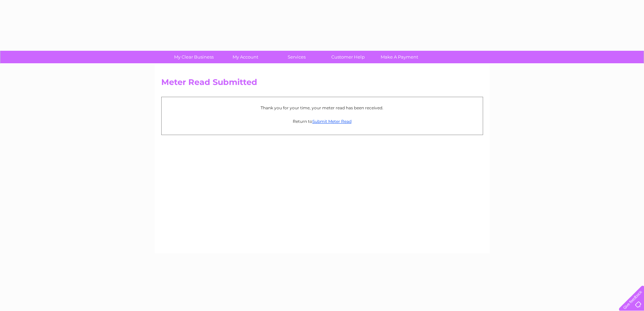 The image size is (644, 311). Describe the element at coordinates (194, 57) in the screenshot. I see `a: My Clear Business` at that location.